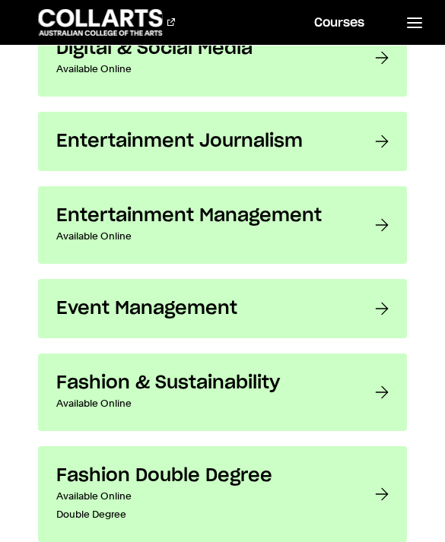  What do you see at coordinates (223, 494) in the screenshot?
I see `a: Fashion Double Degree Available OnlineDouble Degree` at bounding box center [223, 494].